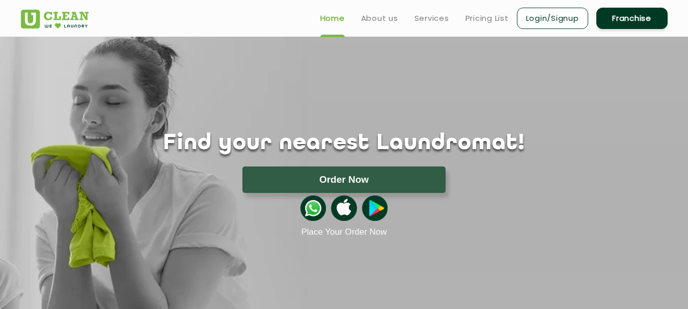 The width and height of the screenshot is (688, 309). What do you see at coordinates (344, 144) in the screenshot?
I see `h1: Find your nearest Laundromat!` at bounding box center [344, 144].